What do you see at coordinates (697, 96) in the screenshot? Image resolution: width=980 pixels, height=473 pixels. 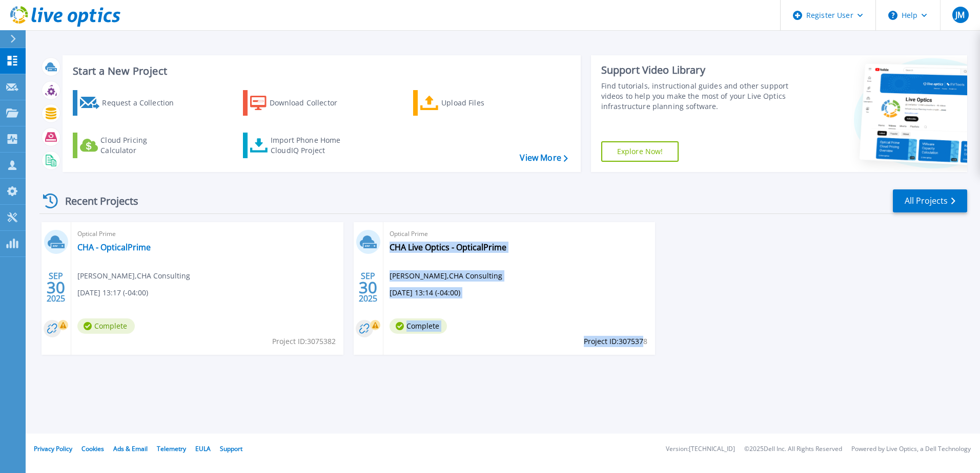 I see `div: Find tutorials, instructional guides and other support videos to help you make the most of your L...` at bounding box center [697, 96].